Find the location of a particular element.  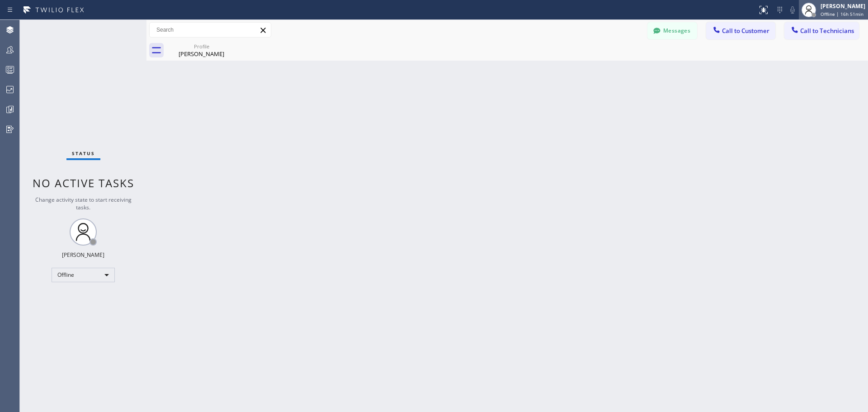

button: Call to Customer is located at coordinates (741, 31).